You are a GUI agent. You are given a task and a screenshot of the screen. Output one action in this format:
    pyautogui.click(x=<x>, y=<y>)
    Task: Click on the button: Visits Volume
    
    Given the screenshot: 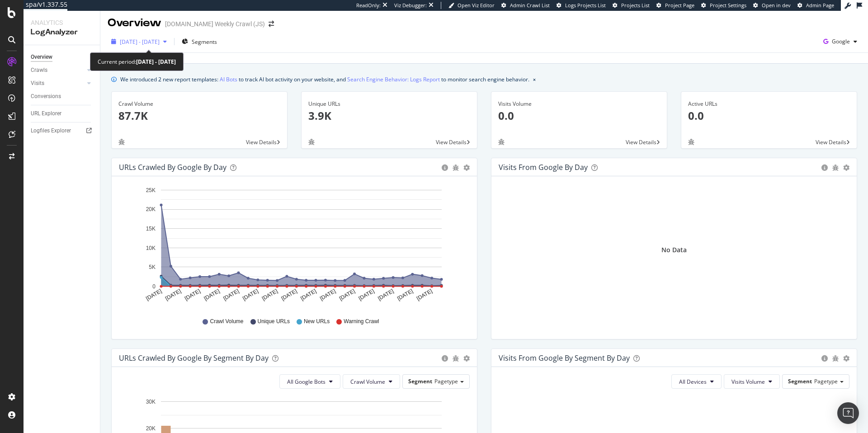 What is the action you would take?
    pyautogui.click(x=752, y=381)
    